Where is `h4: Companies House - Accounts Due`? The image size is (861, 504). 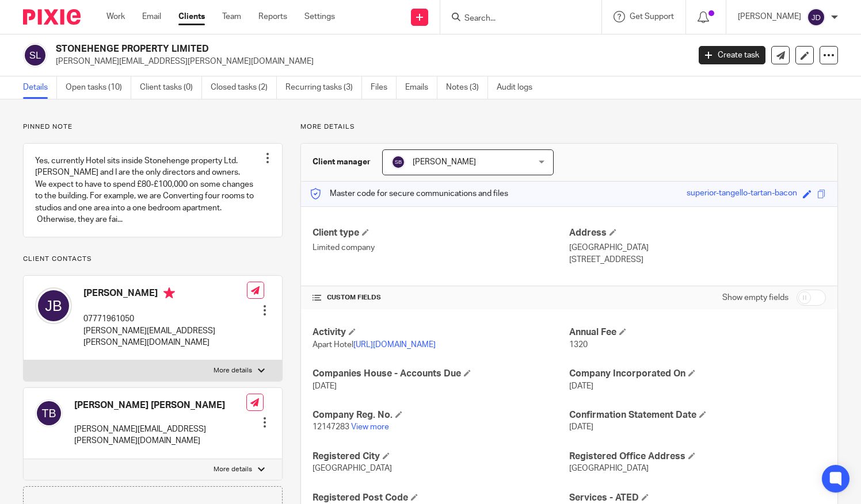
h4: Companies House - Accounts Due is located at coordinates (441, 374).